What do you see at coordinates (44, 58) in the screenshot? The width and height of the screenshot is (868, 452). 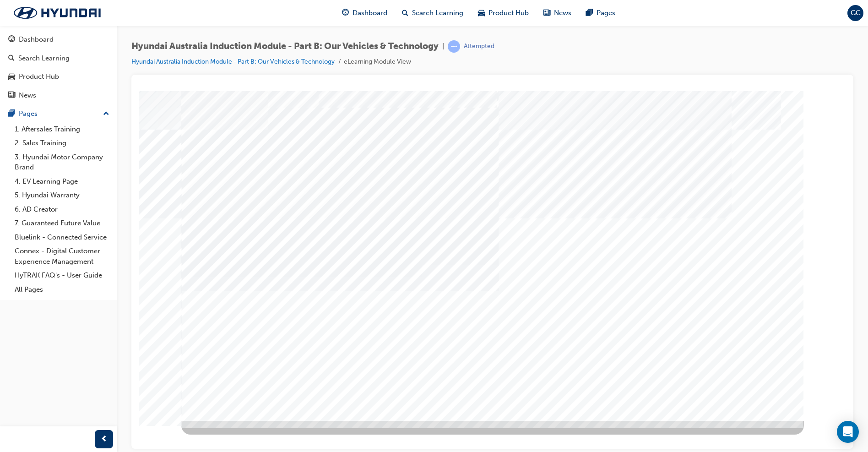 I see `div: Search Learning` at bounding box center [44, 58].